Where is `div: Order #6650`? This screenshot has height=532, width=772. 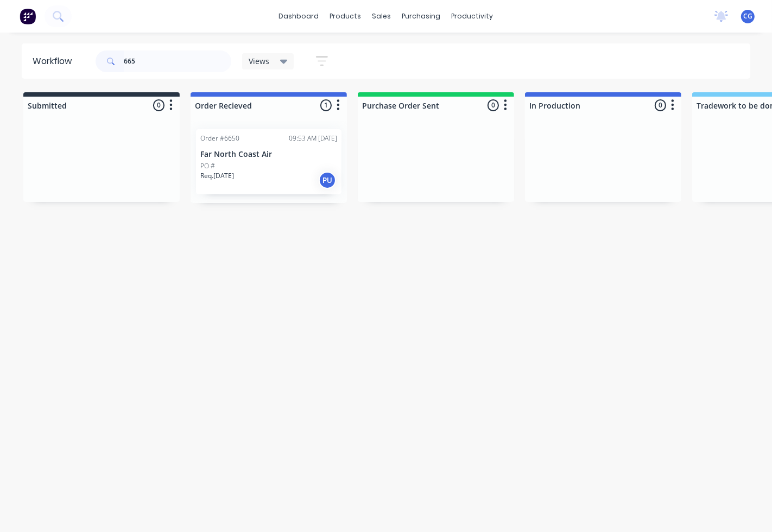
div: Order #6650 is located at coordinates (220, 138).